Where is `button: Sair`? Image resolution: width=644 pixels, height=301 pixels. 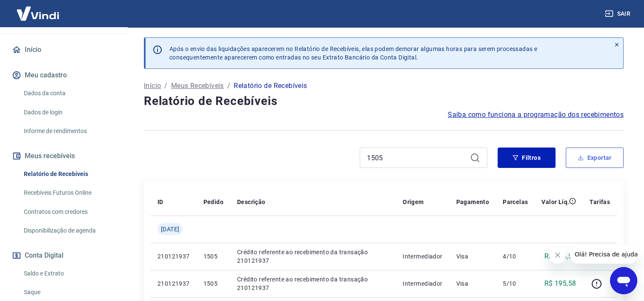 button: Sair is located at coordinates (619, 14).